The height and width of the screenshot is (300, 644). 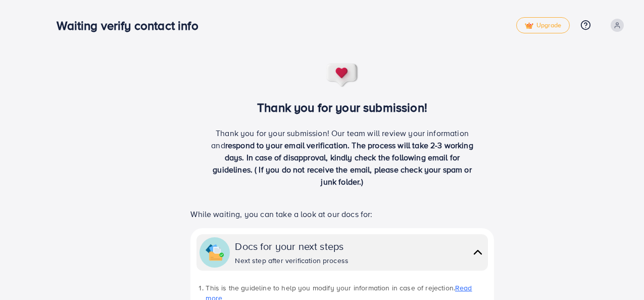 What do you see at coordinates (529, 25) in the screenshot?
I see `img: tick` at bounding box center [529, 25].